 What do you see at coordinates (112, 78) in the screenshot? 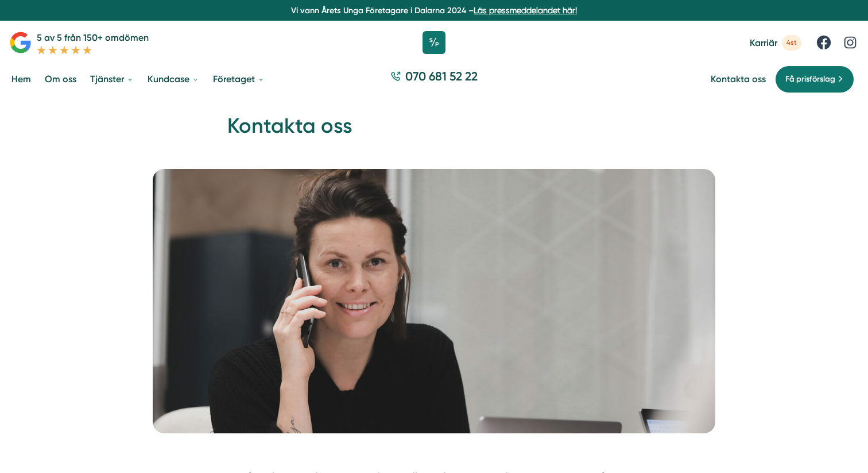
I see `a: Tjänster` at bounding box center [112, 78].